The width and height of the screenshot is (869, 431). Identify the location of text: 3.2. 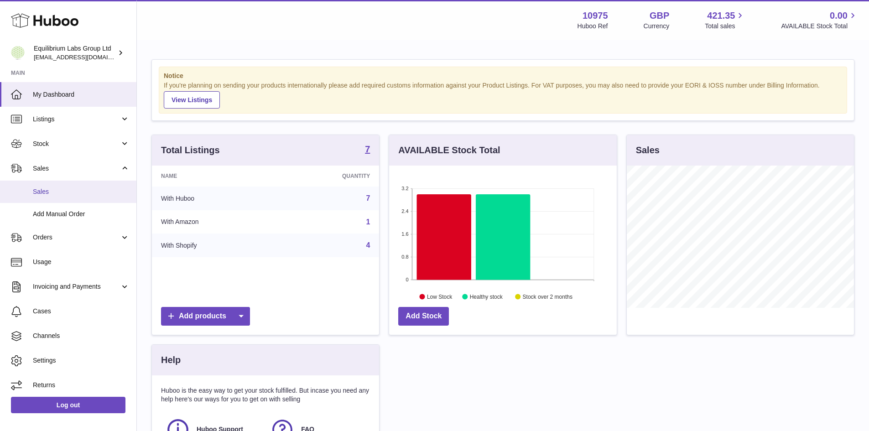
(405, 188).